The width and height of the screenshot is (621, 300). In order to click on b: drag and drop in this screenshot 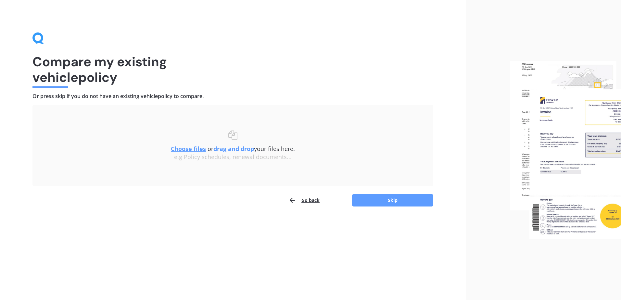, I will do `click(234, 149)`.